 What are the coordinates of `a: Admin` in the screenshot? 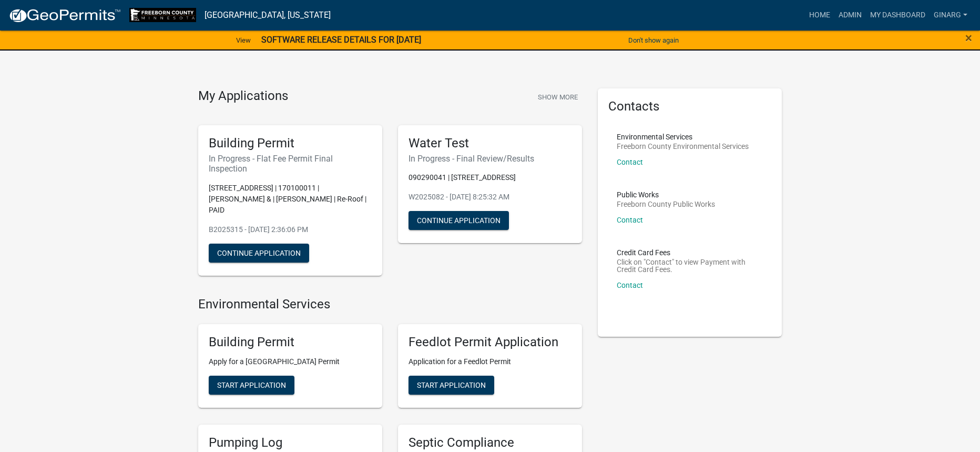 It's located at (850, 15).